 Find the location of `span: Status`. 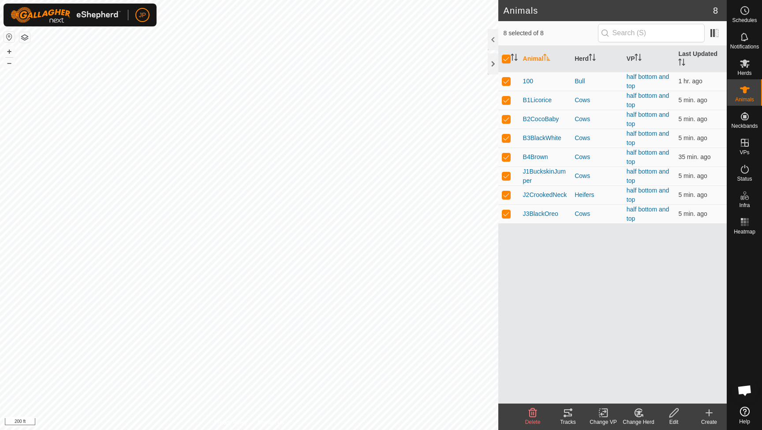

span: Status is located at coordinates (744, 179).